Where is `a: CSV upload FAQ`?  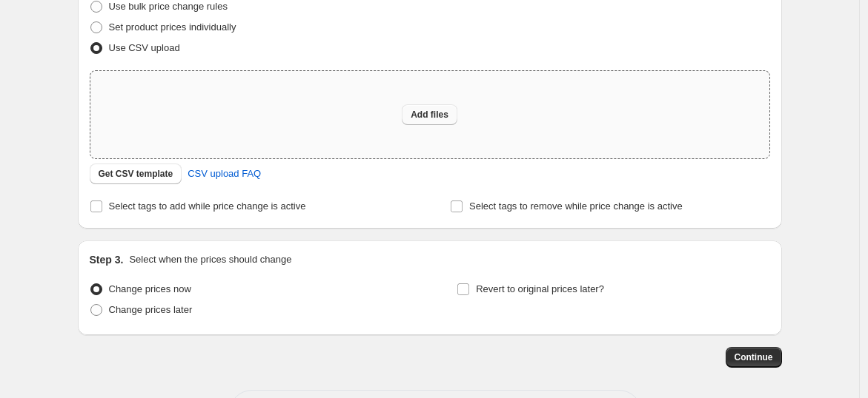 a: CSV upload FAQ is located at coordinates (224, 174).